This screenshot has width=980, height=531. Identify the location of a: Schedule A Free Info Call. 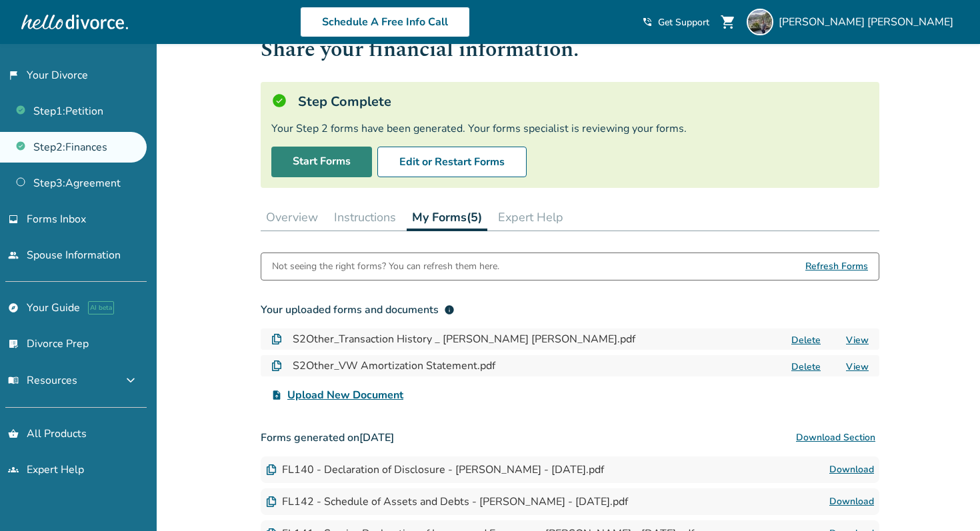
(385, 22).